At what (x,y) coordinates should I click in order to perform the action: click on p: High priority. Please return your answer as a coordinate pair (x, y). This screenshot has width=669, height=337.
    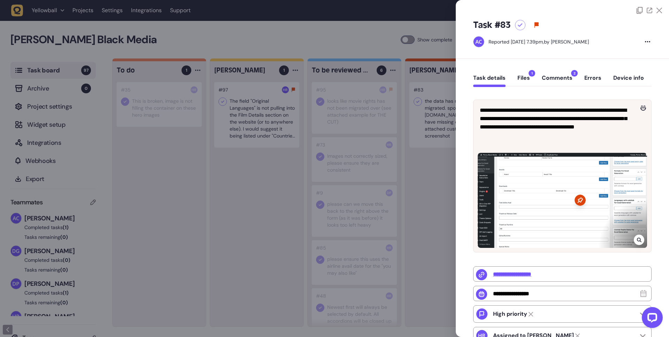
    Looking at the image, I should click on (510, 314).